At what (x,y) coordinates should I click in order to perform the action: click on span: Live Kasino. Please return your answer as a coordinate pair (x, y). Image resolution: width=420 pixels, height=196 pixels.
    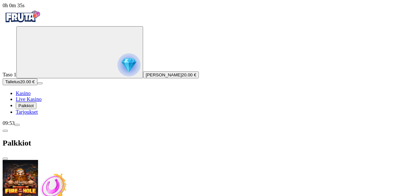
    Looking at the image, I should click on (29, 99).